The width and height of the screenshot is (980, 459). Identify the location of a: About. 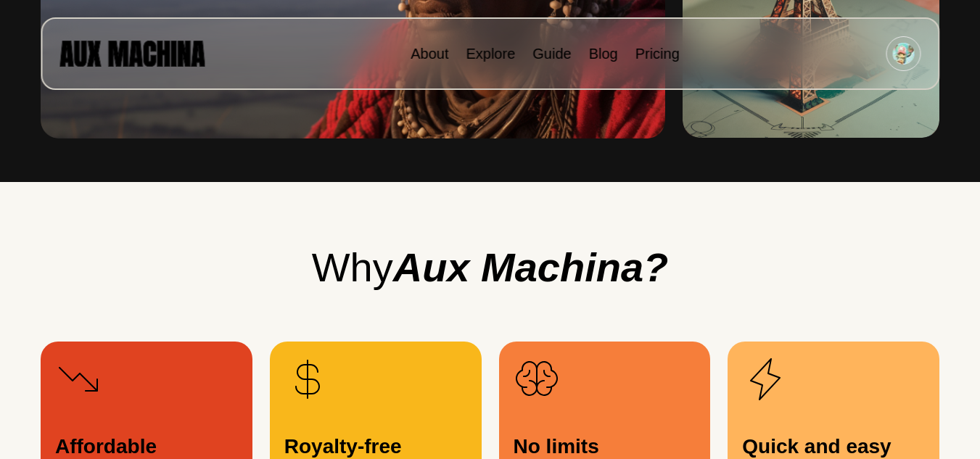
(429, 54).